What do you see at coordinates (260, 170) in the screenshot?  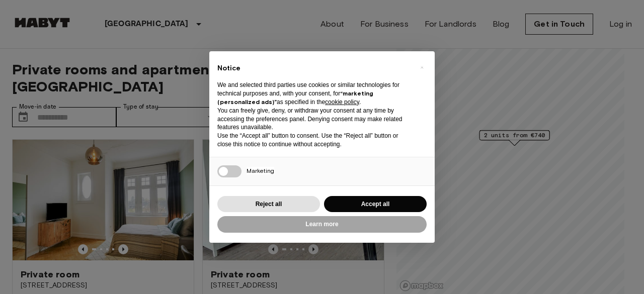 I see `span: Marketing` at bounding box center [260, 170].